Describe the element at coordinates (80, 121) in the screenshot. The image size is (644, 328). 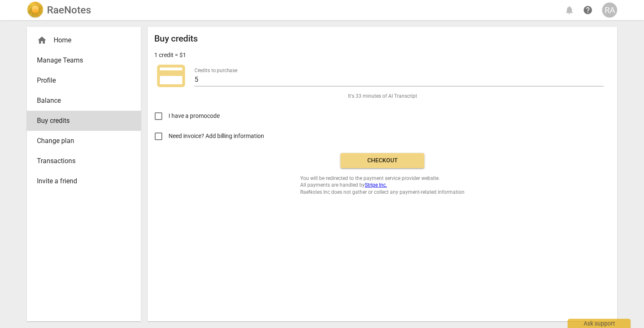
I see `span: Buy credits` at that location.